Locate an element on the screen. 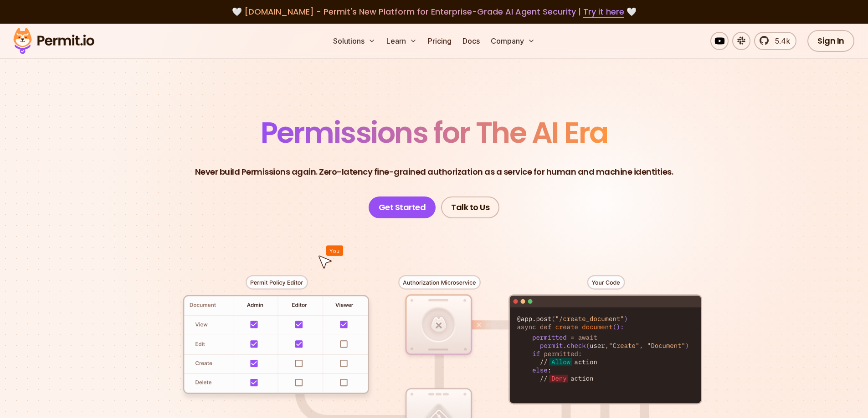 This screenshot has height=418, width=868. p: Never build Permissions again. Zero-latency fine-grained authorization as a service for human and... is located at coordinates (434, 172).